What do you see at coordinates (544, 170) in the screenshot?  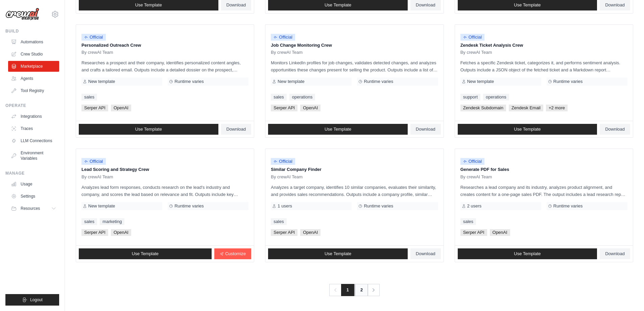 I see `p: Generate PDF for Sales` at bounding box center [544, 170].